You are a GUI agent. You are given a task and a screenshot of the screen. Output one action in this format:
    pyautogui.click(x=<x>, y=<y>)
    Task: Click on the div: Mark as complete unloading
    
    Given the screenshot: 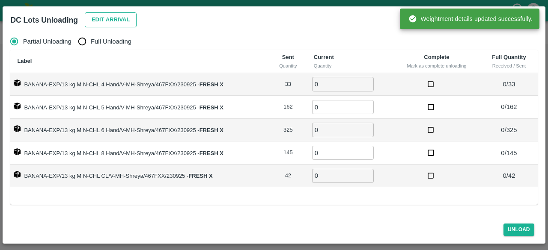 What is the action you would take?
    pyautogui.click(x=437, y=66)
    